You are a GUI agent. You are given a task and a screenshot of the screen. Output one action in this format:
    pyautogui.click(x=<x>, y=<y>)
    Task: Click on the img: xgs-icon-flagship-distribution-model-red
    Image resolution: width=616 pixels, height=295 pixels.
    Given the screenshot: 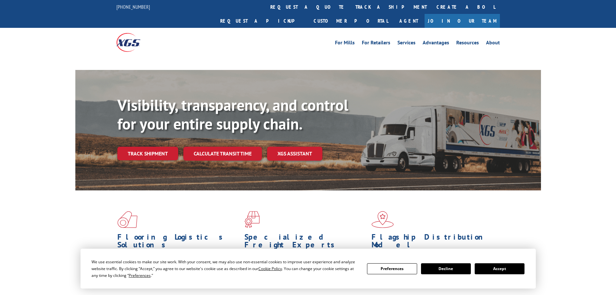 What is the action you would take?
    pyautogui.click(x=383, y=219)
    